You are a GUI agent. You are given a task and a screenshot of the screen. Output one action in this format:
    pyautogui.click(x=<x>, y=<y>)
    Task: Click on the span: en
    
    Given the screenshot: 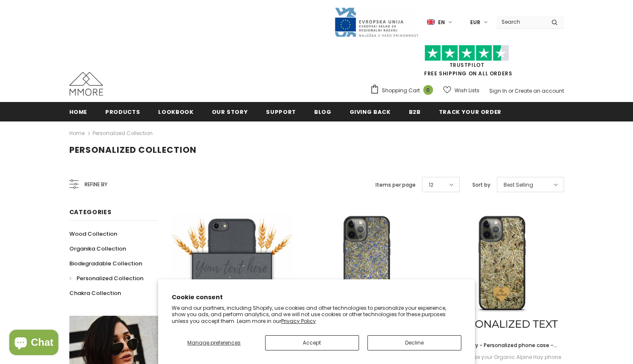 What is the action you would take?
    pyautogui.click(x=442, y=23)
    